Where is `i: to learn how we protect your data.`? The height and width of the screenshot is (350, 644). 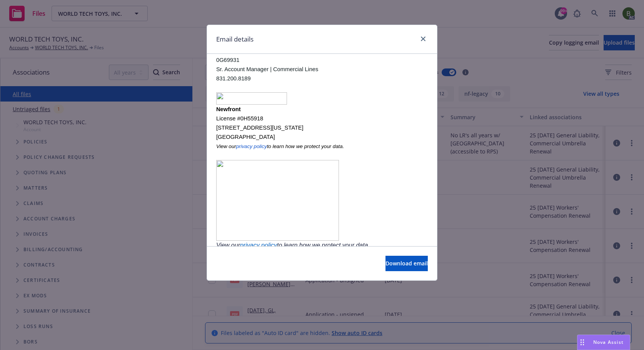 i: to learn how we protect your data. is located at coordinates (323, 245).